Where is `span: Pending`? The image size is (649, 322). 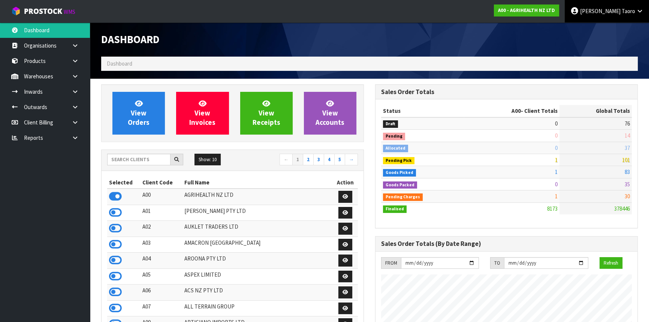
span: Pending is located at coordinates (394, 136).